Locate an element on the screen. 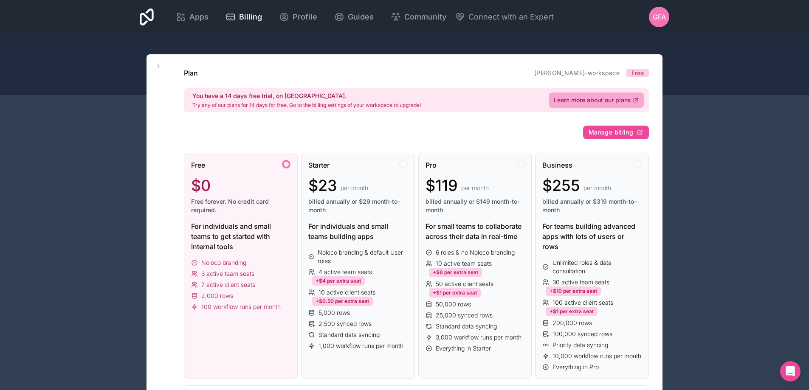 Image resolution: width=809 pixels, height=390 pixels. div: +$6 per extra seat is located at coordinates (455, 273).